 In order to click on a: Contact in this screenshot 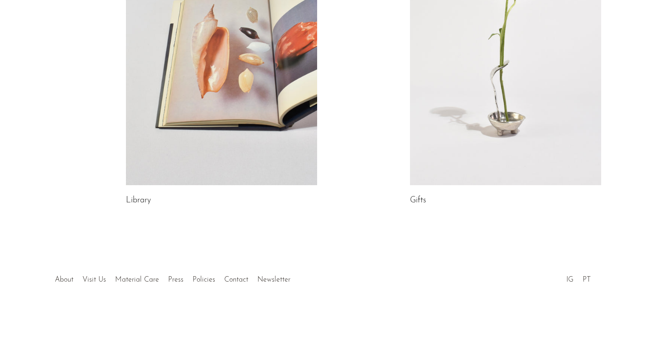, I will do `click(236, 280)`.